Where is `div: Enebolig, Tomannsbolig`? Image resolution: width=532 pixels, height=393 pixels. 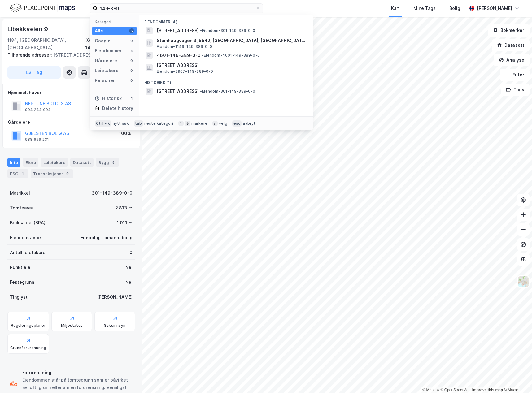
div: Enebolig, Tomannsbolig is located at coordinates (107, 237).